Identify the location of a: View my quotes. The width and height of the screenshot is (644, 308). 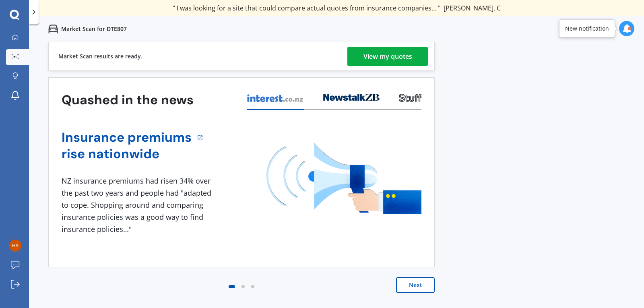
(388, 56).